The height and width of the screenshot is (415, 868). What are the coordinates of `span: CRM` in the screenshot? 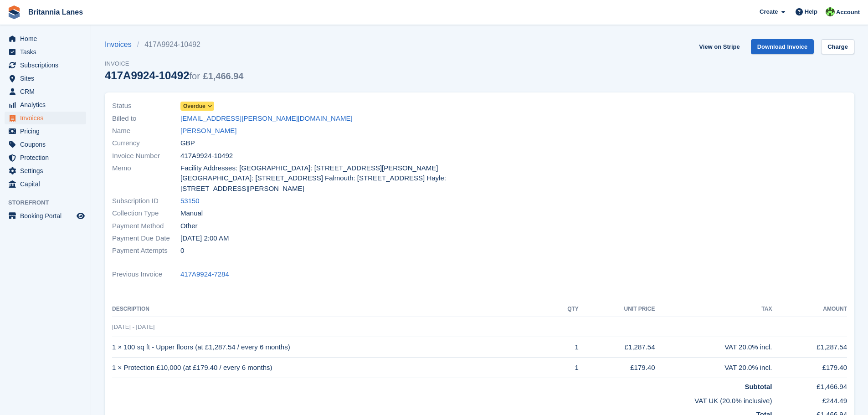 It's located at (48, 92).